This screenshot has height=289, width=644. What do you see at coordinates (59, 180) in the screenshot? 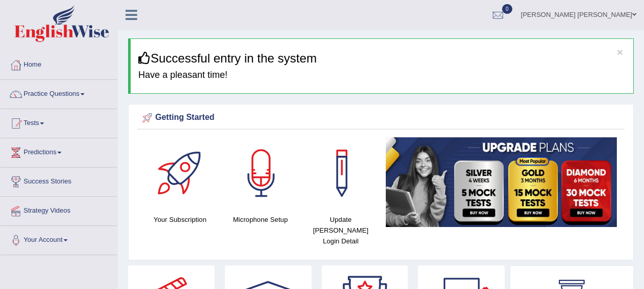
I see `a: Success Stories` at bounding box center [59, 180].